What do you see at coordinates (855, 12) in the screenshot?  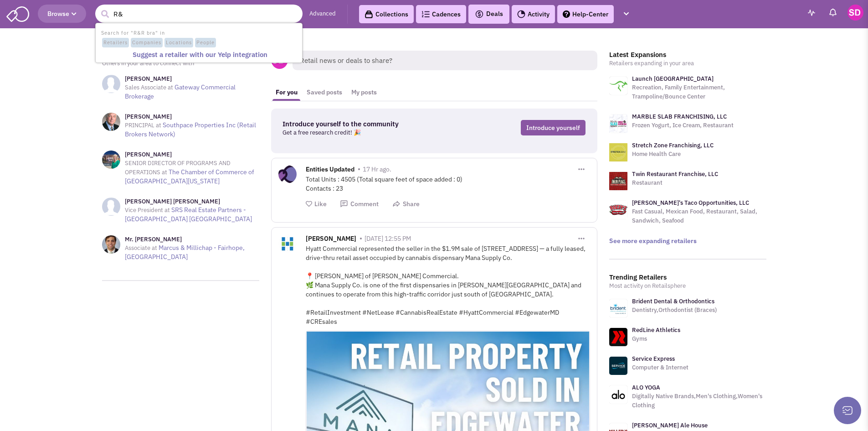 I see `img: Stephen Dendy` at bounding box center [855, 12].